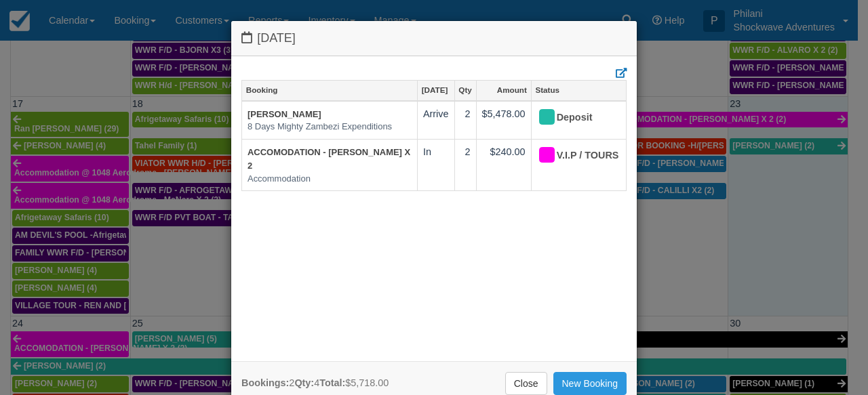 This screenshot has width=868, height=395. What do you see at coordinates (314, 383) in the screenshot?
I see `div: 2 4 $5,718.00` at bounding box center [314, 383].